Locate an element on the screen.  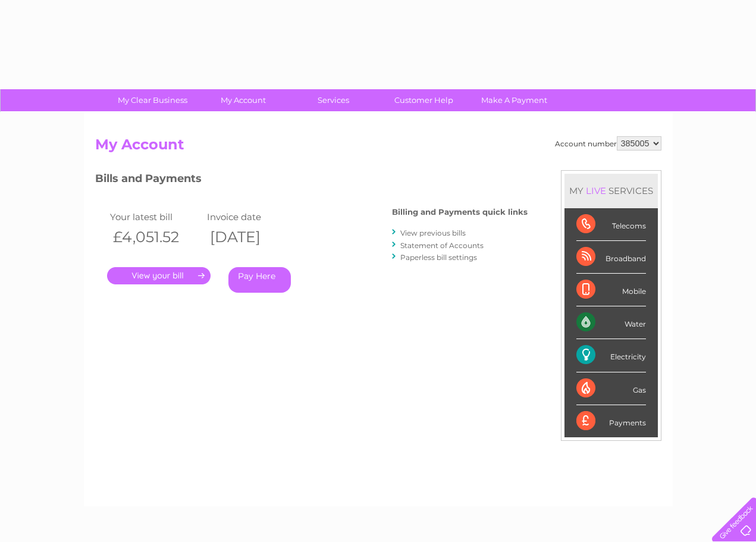
h2: My Account is located at coordinates (379, 148).